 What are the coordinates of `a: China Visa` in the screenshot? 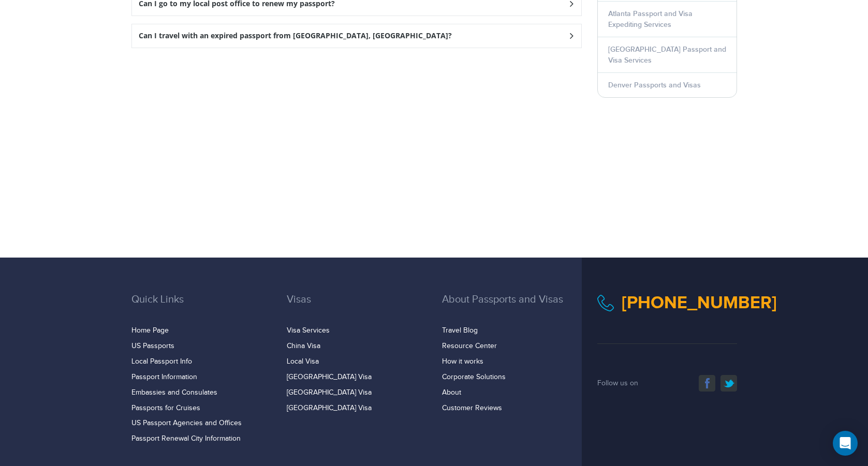 It's located at (303, 346).